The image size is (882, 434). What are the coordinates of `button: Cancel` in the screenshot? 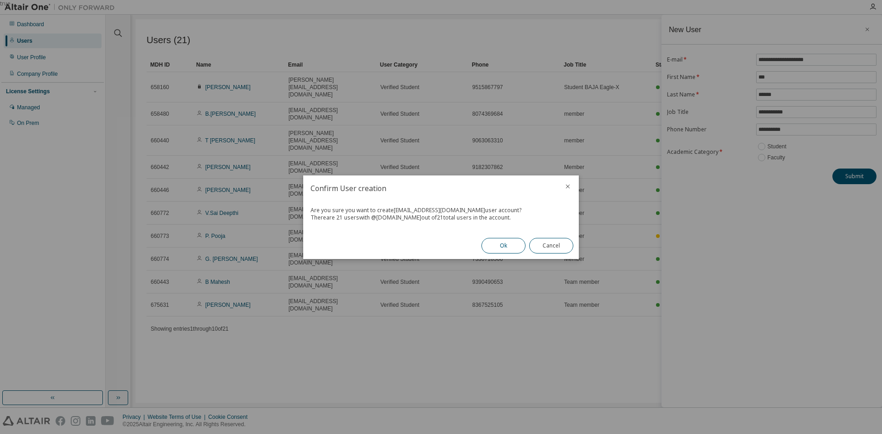 It's located at (551, 246).